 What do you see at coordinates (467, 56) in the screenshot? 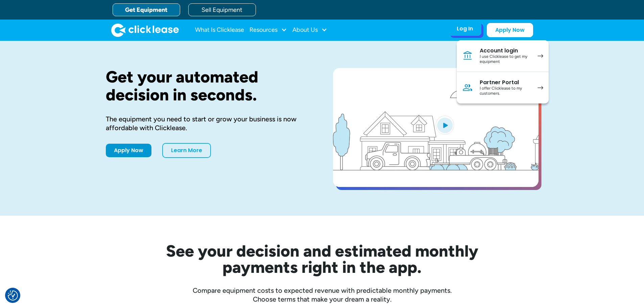
I see `img: Bank icon` at bounding box center [467, 56].